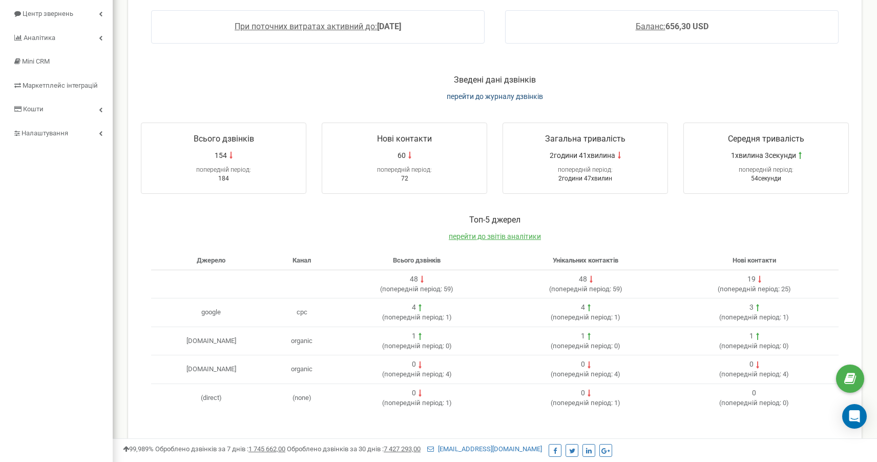  What do you see at coordinates (585, 178) in the screenshot?
I see `span: 2години 47хвилин` at bounding box center [585, 178].